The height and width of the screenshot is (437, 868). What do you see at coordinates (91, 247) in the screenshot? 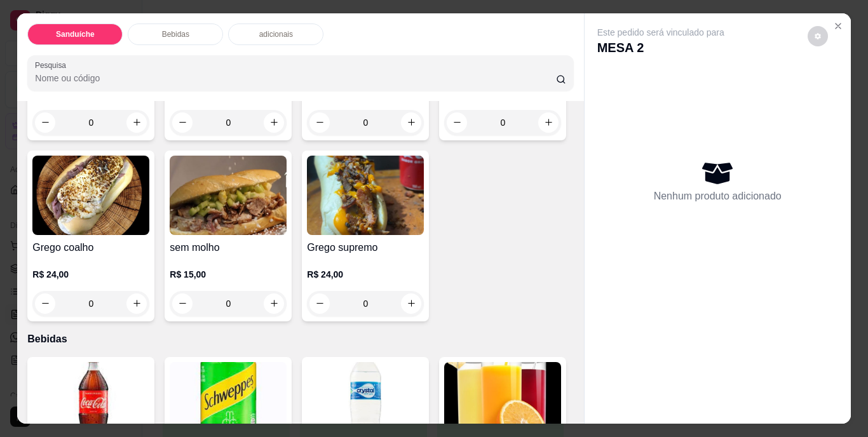
I see `h4: Grego coalho` at bounding box center [91, 247].